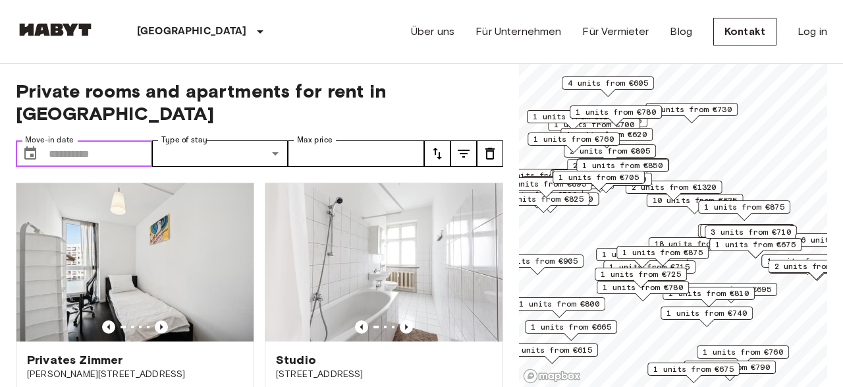  Describe the element at coordinates (30, 154) in the screenshot. I see `button: Choose date` at that location.